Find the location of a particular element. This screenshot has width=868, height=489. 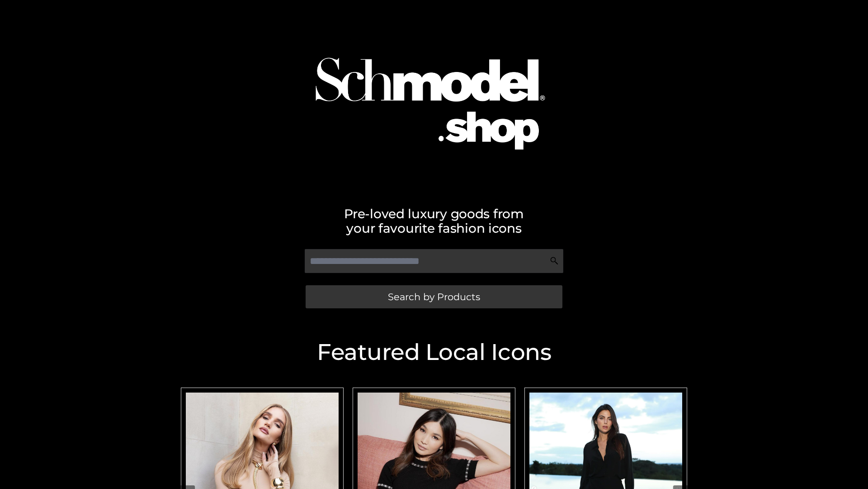

a: Search by Products is located at coordinates (434, 296).